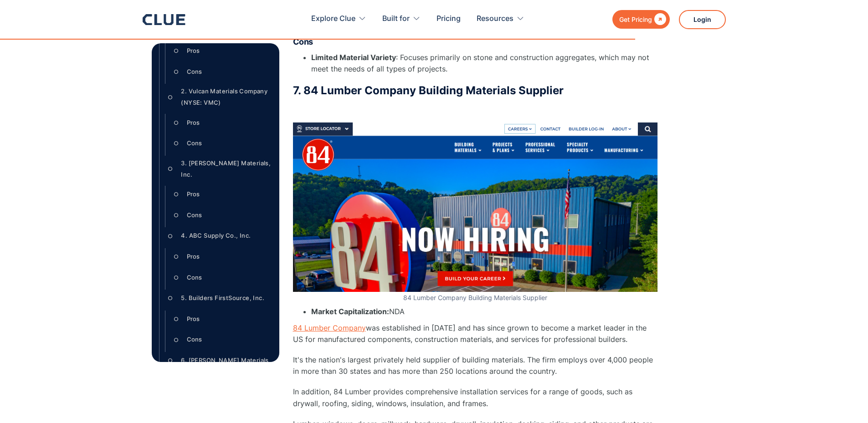  Describe the element at coordinates (702, 20) in the screenshot. I see `a: Login` at that location.